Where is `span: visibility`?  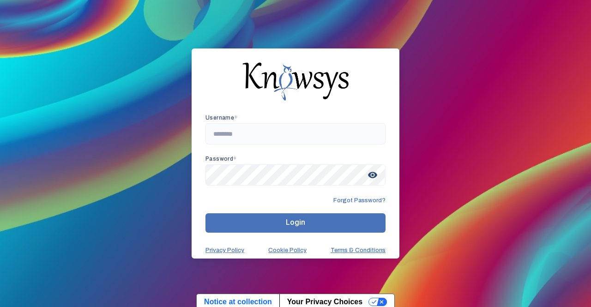
span: visibility is located at coordinates (373, 175).